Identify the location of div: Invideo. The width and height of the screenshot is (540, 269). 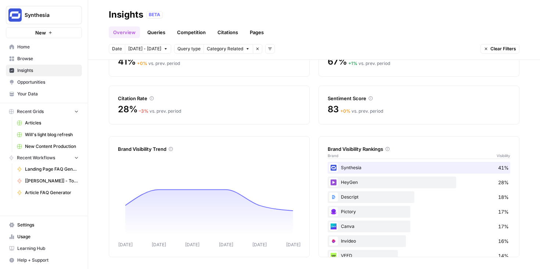
(418, 241).